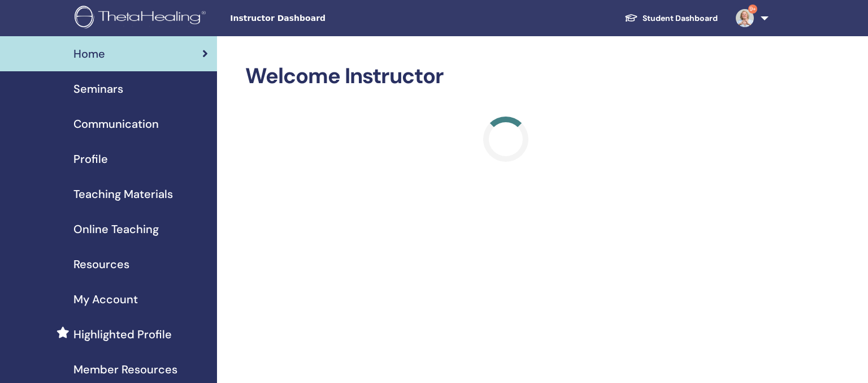 The image size is (868, 383). What do you see at coordinates (126, 370) in the screenshot?
I see `span: Member Resources` at bounding box center [126, 370].